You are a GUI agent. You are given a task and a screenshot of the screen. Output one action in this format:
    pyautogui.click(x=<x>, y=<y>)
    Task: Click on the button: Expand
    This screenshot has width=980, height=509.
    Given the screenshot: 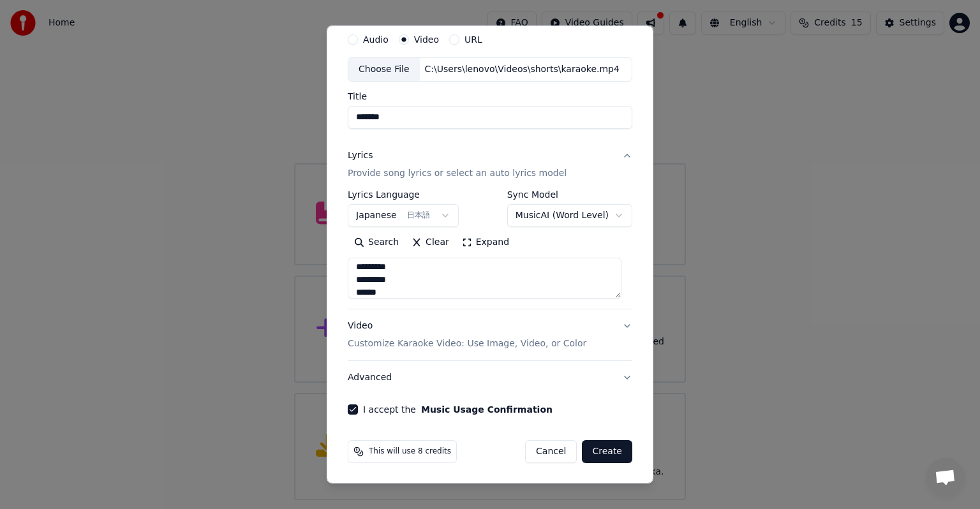 What is the action you would take?
    pyautogui.click(x=485, y=242)
    